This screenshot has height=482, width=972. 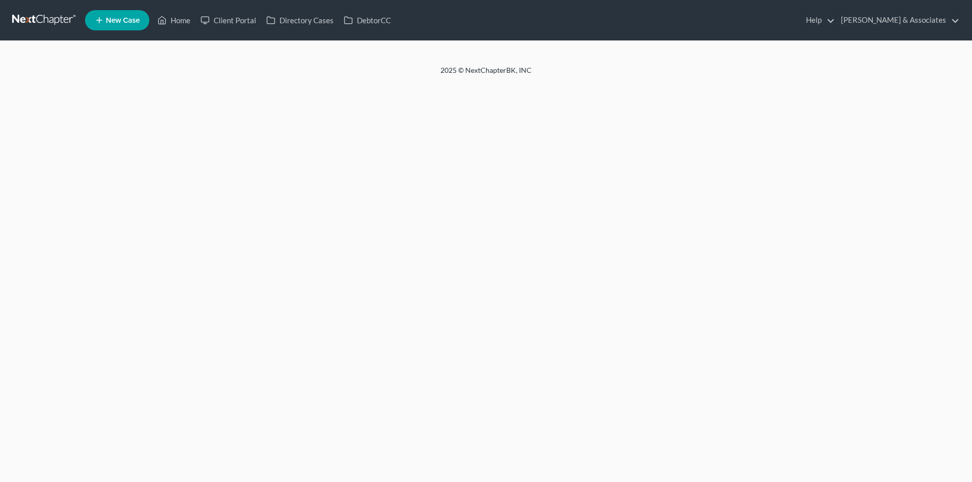 I want to click on a: Help, so click(x=817, y=20).